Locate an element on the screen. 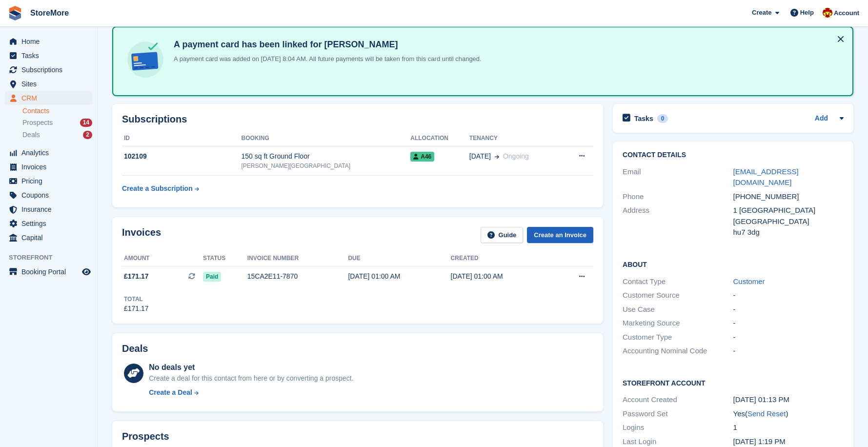 The image size is (868, 447). span: Sites is located at coordinates (51, 84).